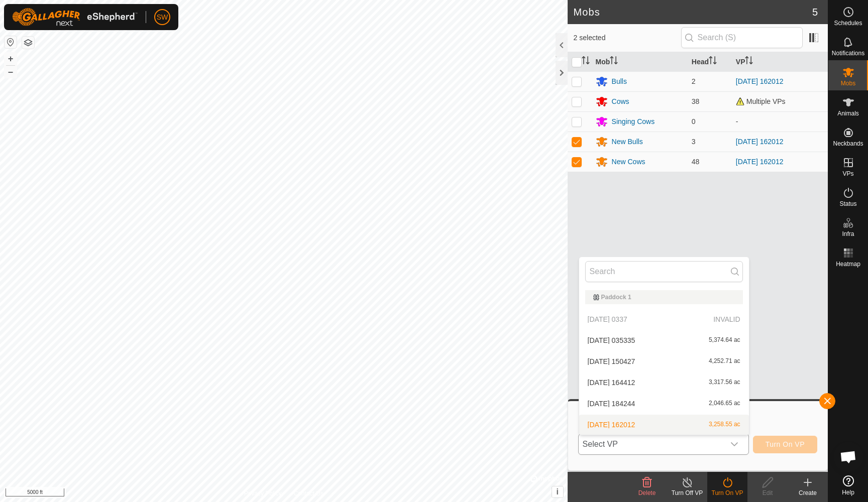 The height and width of the screenshot is (502, 868). Describe the element at coordinates (724, 425) in the screenshot. I see `span: 3,258.55 ac` at that location.